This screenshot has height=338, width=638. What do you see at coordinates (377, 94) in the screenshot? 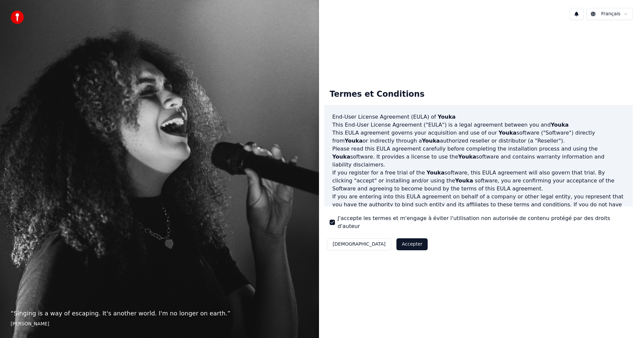
I see `div: Termes et Conditions` at bounding box center [377, 94].